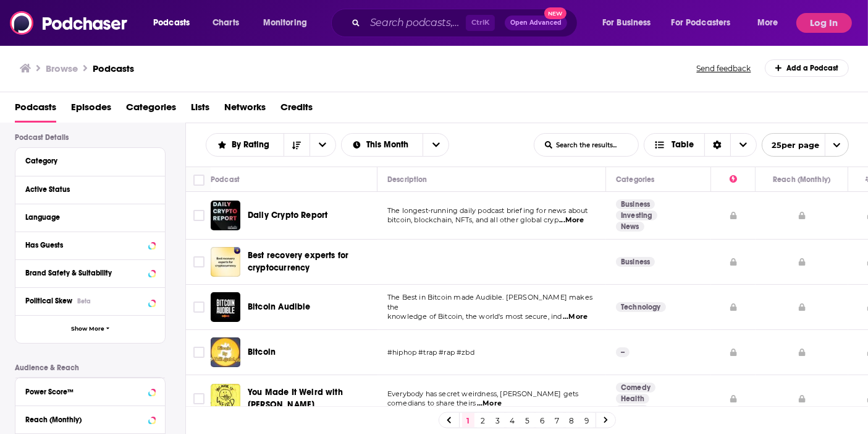 The image size is (868, 434). What do you see at coordinates (513, 420) in the screenshot?
I see `a: 4` at bounding box center [513, 420].